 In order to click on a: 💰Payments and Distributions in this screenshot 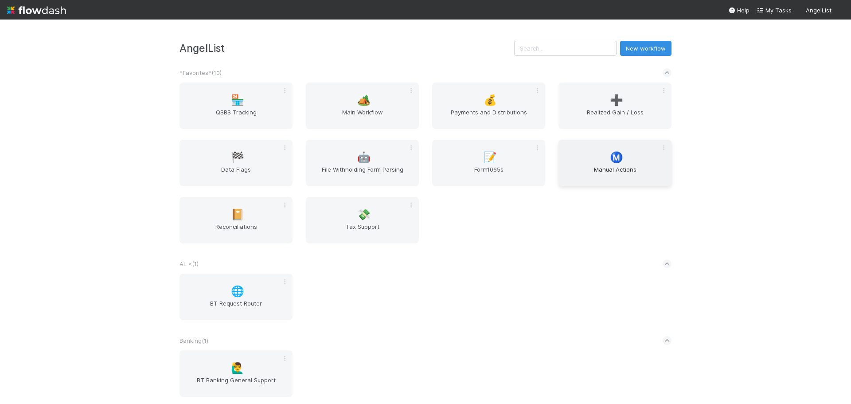, I will do `click(488, 105)`.